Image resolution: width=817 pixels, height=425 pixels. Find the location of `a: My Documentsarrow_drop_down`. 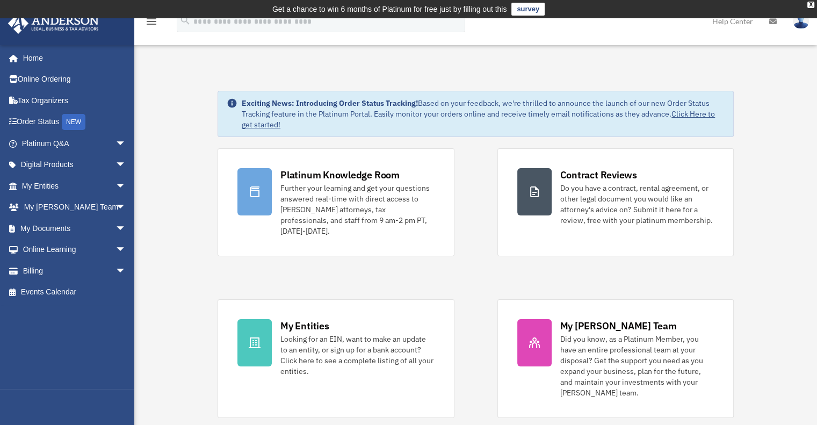

a: My Documentsarrow_drop_down is located at coordinates (75, 228).